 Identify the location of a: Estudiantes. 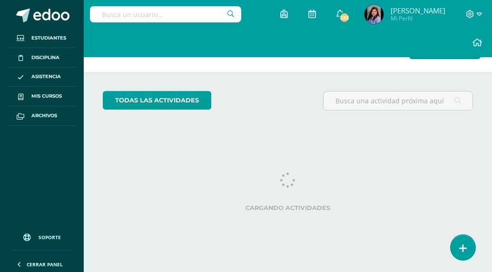
(42, 38).